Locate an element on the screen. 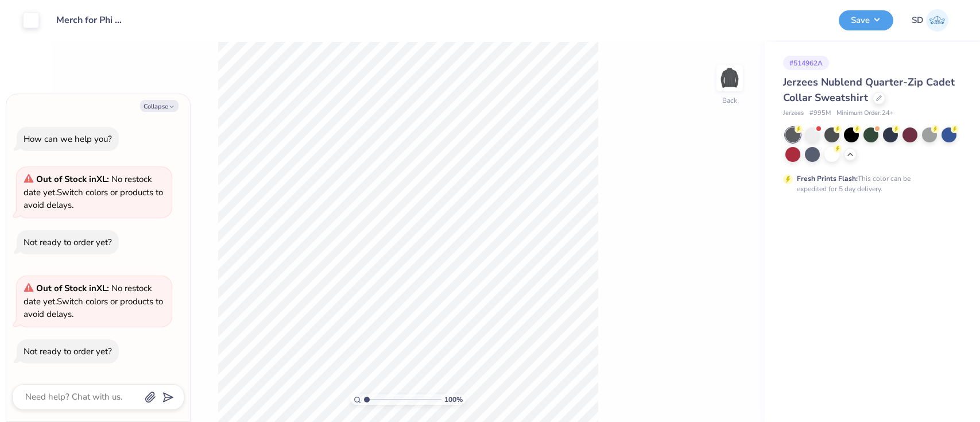 This screenshot has width=980, height=422. span: # 995M is located at coordinates (819, 113).